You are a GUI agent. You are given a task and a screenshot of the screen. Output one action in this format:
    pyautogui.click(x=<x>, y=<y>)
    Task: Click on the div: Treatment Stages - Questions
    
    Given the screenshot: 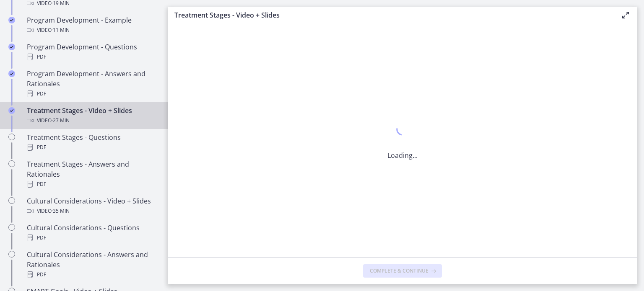 What is the action you would take?
    pyautogui.click(x=92, y=142)
    